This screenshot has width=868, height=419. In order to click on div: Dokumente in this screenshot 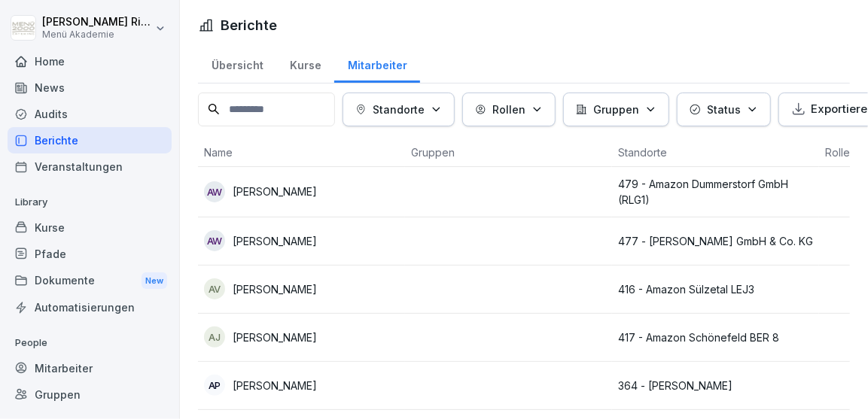, I will do `click(90, 281)`.